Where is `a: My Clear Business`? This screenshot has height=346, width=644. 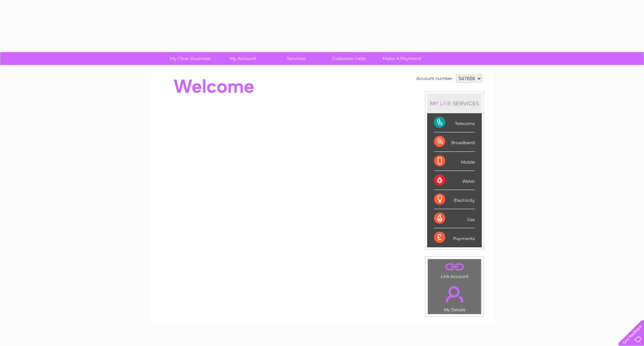 a: My Clear Business is located at coordinates (191, 58).